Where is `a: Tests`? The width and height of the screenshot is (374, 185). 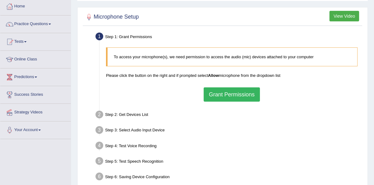 a: Tests is located at coordinates (36, 41).